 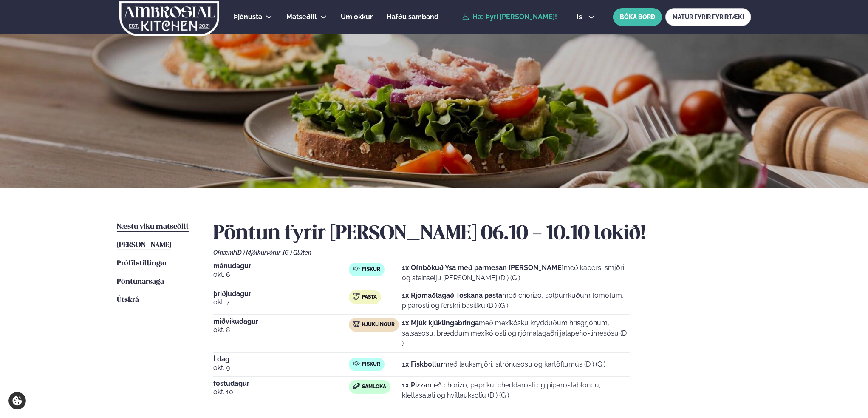 I want to click on img: pasta.svg, so click(x=357, y=296).